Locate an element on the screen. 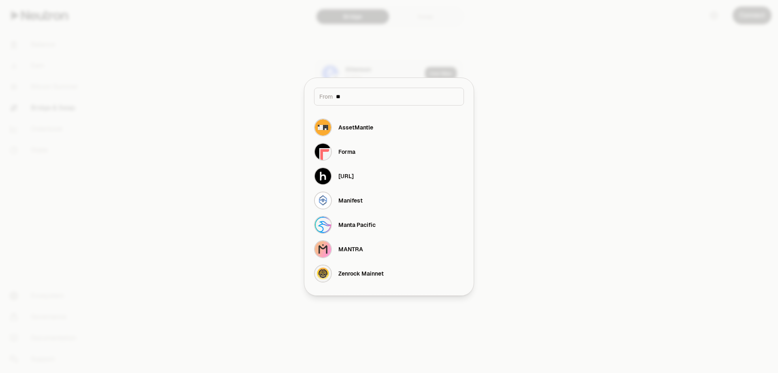 Image resolution: width=778 pixels, height=373 pixels. img: Manifest Logo is located at coordinates (323, 200).